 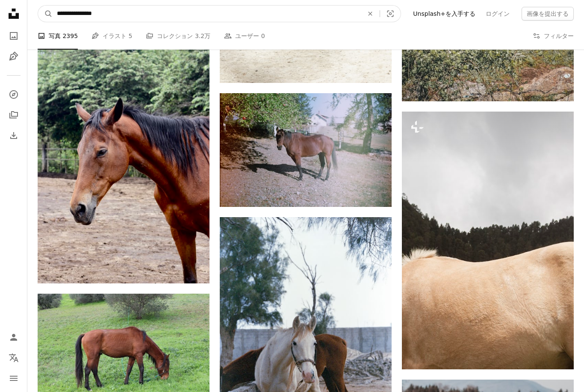 I want to click on a: ブラウンホース, so click(x=306, y=150).